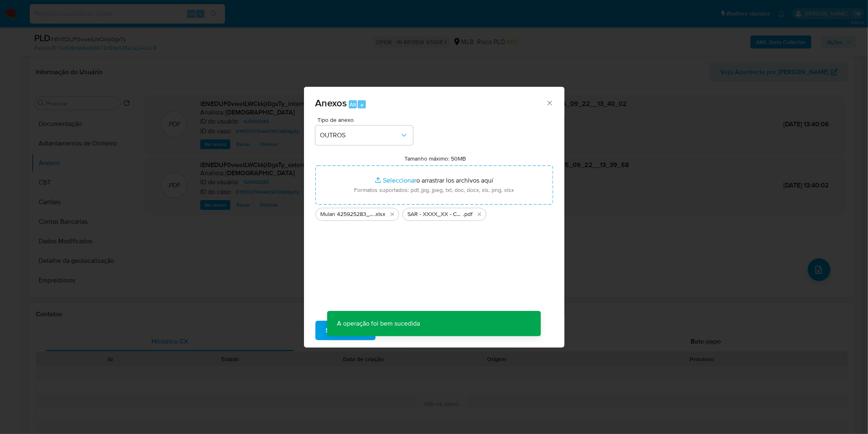  Describe the element at coordinates (360, 136) in the screenshot. I see `span: OUTROS` at that location.